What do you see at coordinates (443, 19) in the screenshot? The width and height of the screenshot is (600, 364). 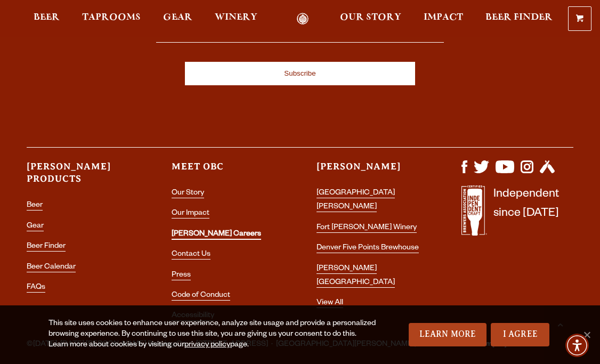 I see `a: Impact` at bounding box center [443, 19].